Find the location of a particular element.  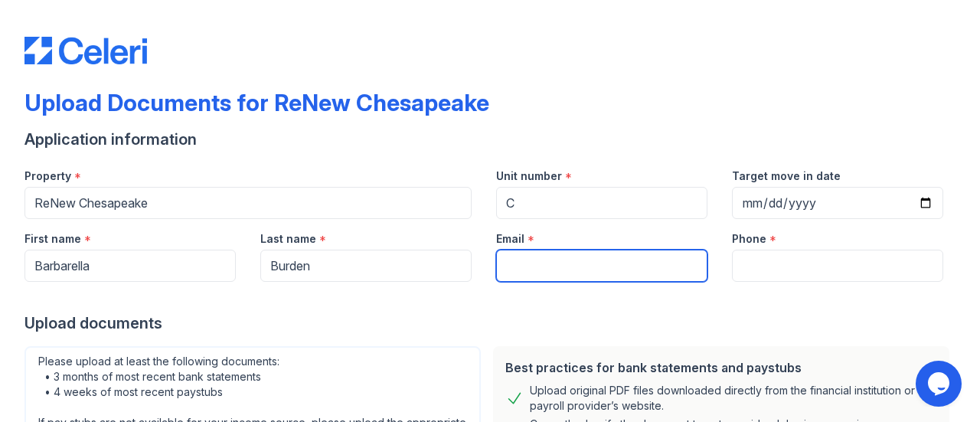

div: Upload documents is located at coordinates (490, 323).